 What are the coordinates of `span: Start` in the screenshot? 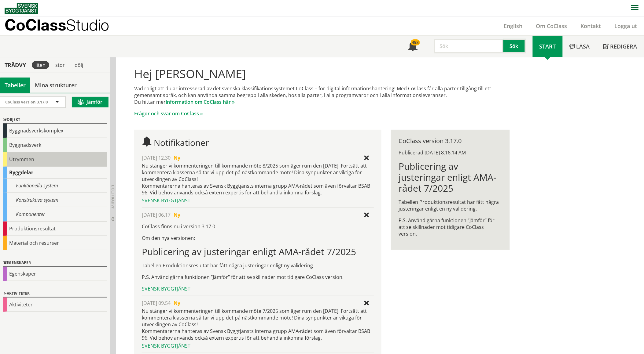 It's located at (547, 46).